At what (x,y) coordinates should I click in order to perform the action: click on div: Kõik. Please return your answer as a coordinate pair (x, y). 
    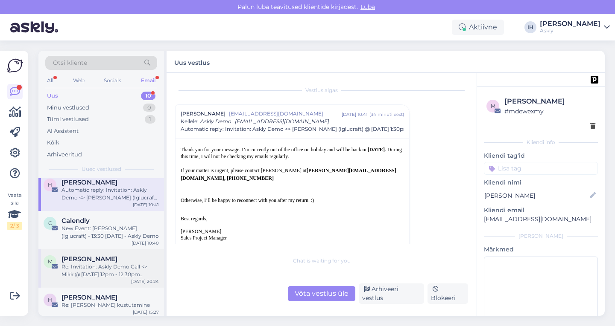
    Looking at the image, I should click on (53, 143).